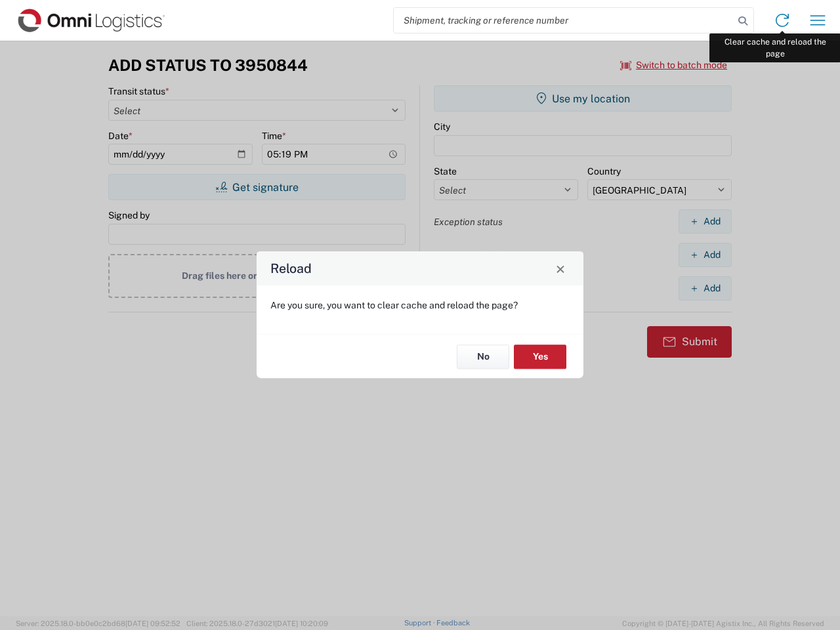  What do you see at coordinates (291, 268) in the screenshot?
I see `h4: Reload` at bounding box center [291, 268].